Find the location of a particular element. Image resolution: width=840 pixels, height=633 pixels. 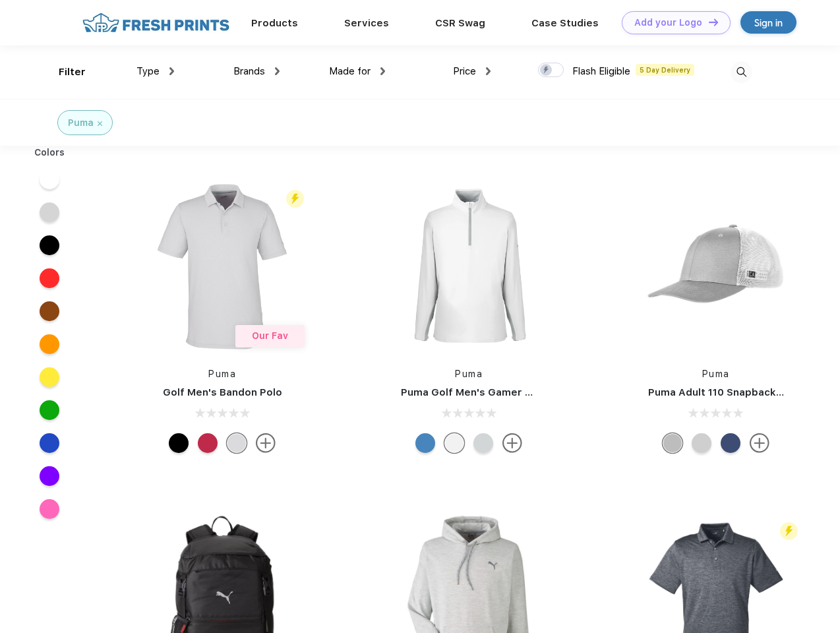

span: Made for is located at coordinates (349, 72).